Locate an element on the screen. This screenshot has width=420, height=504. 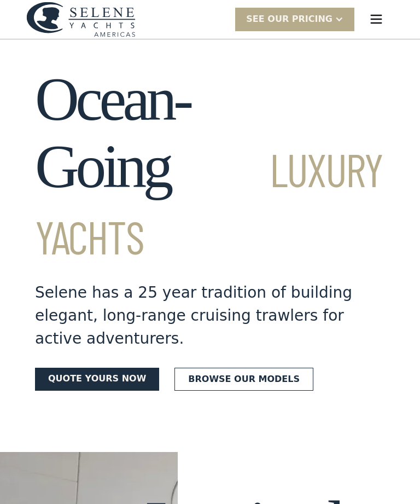
span: Luxury Yachts is located at coordinates (209, 203).